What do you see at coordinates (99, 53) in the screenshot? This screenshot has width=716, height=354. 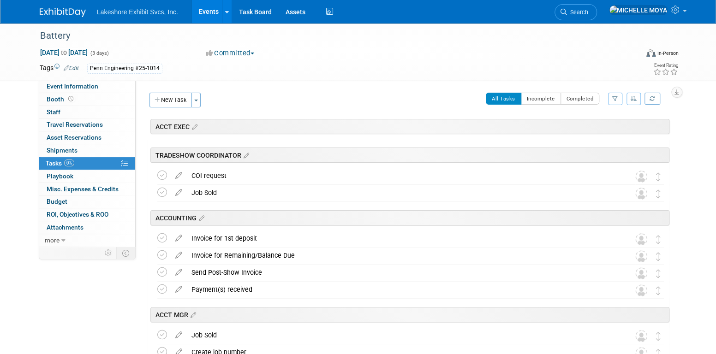 I see `span: (3 days)` at bounding box center [99, 53].